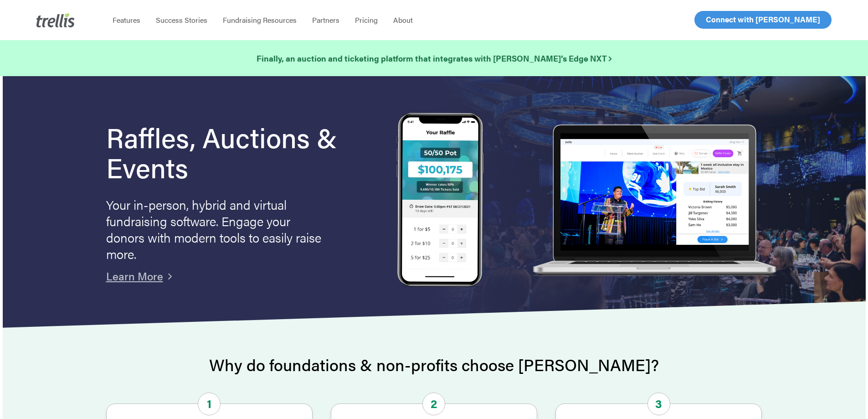  I want to click on h1: Raffles, Auctions & Events, so click(234, 152).